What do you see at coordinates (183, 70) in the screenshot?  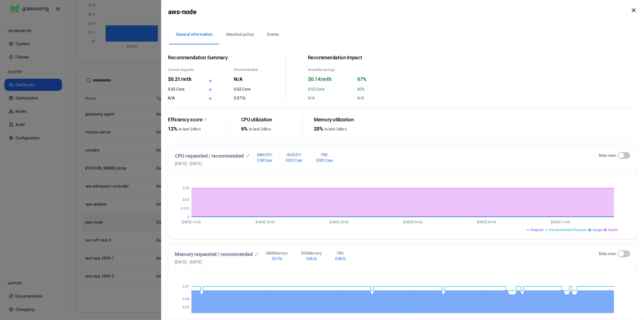 I see `div: Current requests` at bounding box center [183, 70].